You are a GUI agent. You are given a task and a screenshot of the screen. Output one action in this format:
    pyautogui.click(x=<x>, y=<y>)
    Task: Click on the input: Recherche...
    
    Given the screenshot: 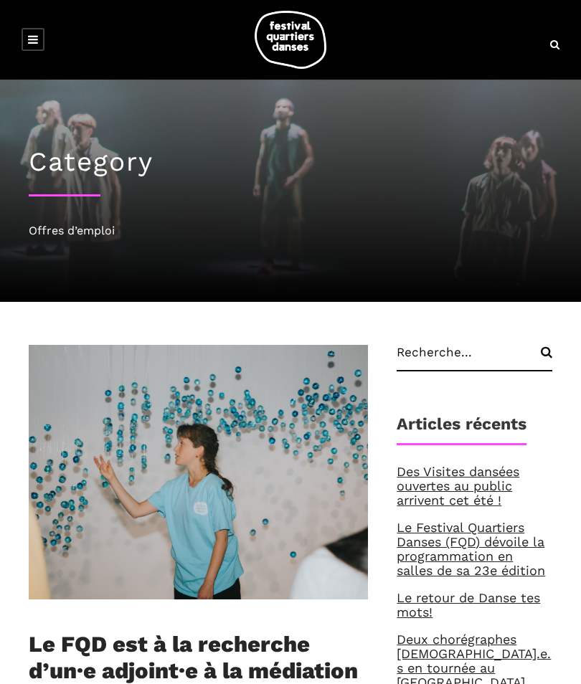 What is the action you would take?
    pyautogui.click(x=474, y=358)
    